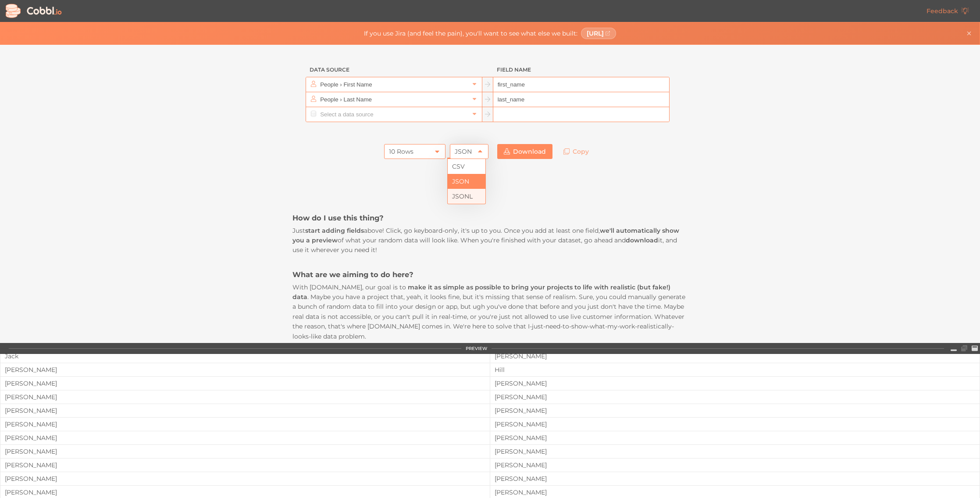 The image size is (980, 498). I want to click on button: Close banner, so click(969, 34).